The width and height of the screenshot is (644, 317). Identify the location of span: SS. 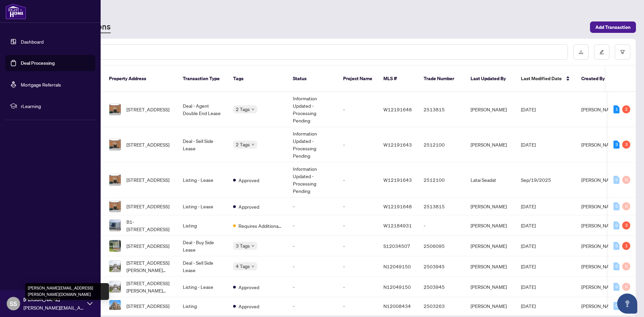
(14, 303).